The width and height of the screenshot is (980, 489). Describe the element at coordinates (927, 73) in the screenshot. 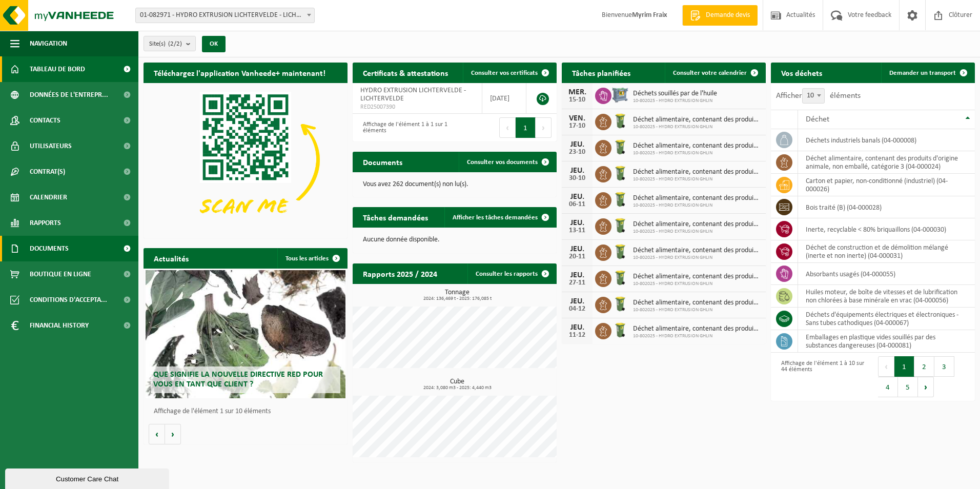

I see `a: Demander un transport` at that location.